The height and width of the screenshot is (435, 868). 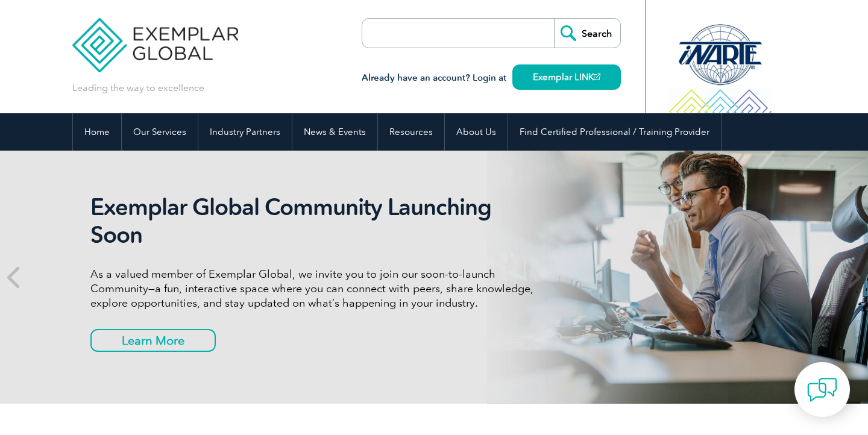 I want to click on input: Search, so click(x=587, y=33).